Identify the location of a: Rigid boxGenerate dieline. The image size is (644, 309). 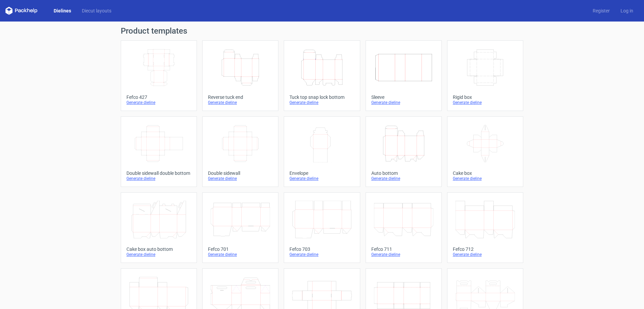
(485, 75).